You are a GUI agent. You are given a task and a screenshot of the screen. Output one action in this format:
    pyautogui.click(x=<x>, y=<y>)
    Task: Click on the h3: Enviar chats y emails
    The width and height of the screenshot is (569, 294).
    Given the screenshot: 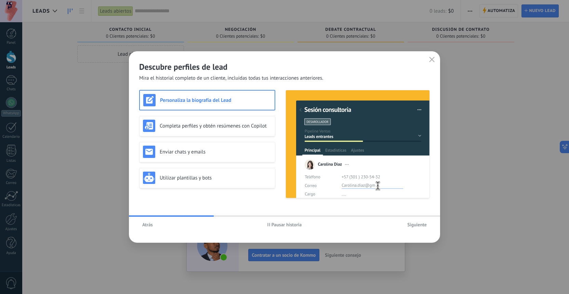 What is the action you would take?
    pyautogui.click(x=215, y=152)
    